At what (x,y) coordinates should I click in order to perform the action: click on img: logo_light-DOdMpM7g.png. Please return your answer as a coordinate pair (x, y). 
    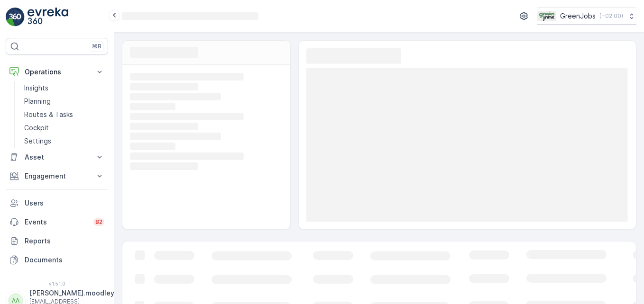
    Looking at the image, I should click on (48, 17).